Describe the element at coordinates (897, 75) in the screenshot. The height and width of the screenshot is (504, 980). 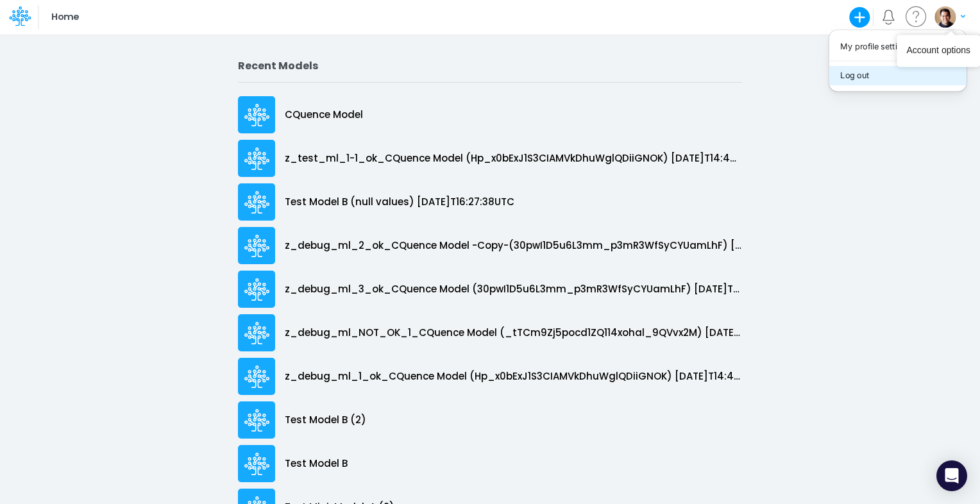
I see `button: Log out` at that location.